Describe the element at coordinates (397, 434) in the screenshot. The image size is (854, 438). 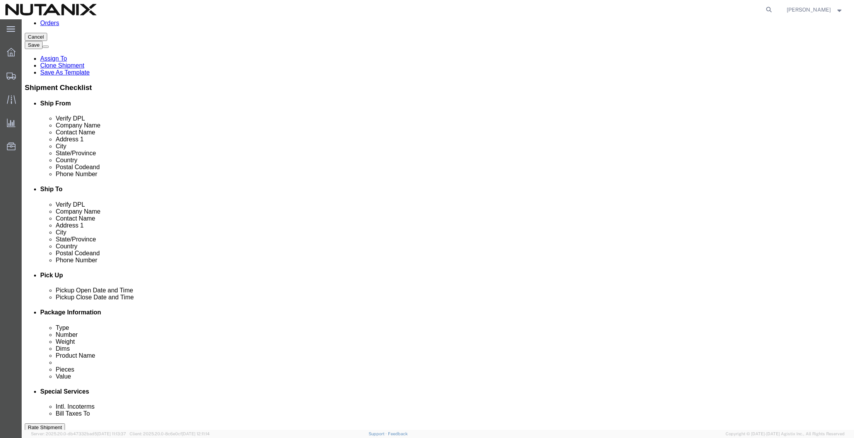
I see `a: Feedback` at that location.